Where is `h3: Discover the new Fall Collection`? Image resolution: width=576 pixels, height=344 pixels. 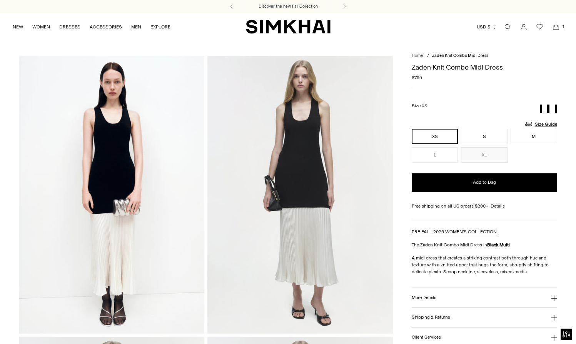 h3: Discover the new Fall Collection is located at coordinates (288, 7).